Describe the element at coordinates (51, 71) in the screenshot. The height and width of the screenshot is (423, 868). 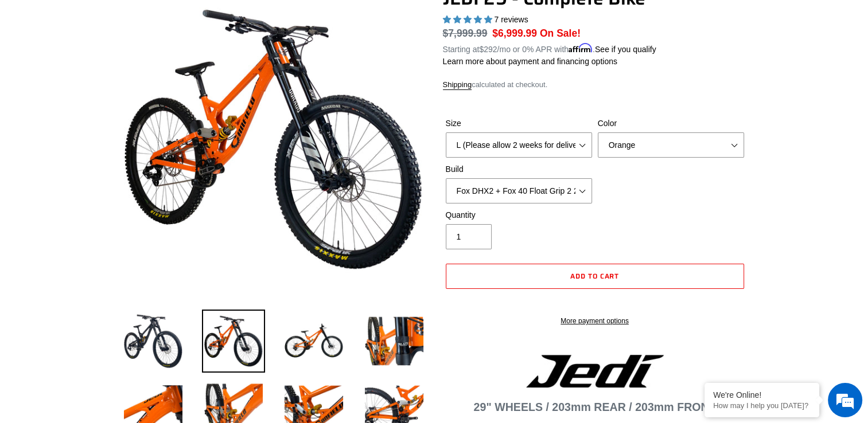
I see `img: d_696896380_company_1647369064580_696896380` at that location.